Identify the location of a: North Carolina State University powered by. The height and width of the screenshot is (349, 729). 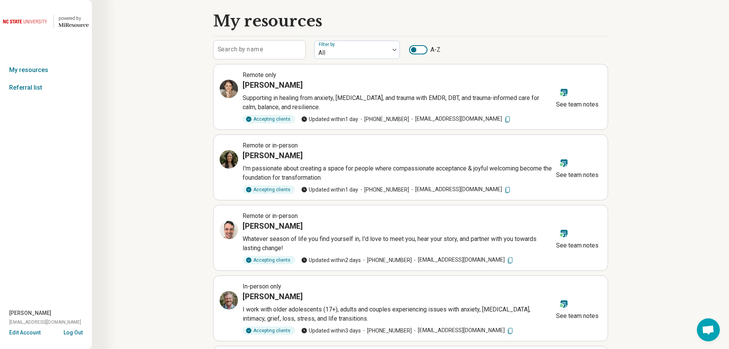
(46, 21).